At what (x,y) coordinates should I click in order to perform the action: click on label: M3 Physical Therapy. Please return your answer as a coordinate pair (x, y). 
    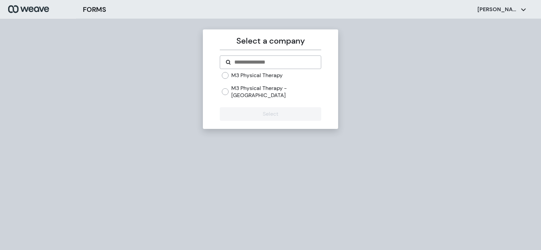
    Looking at the image, I should click on (257, 75).